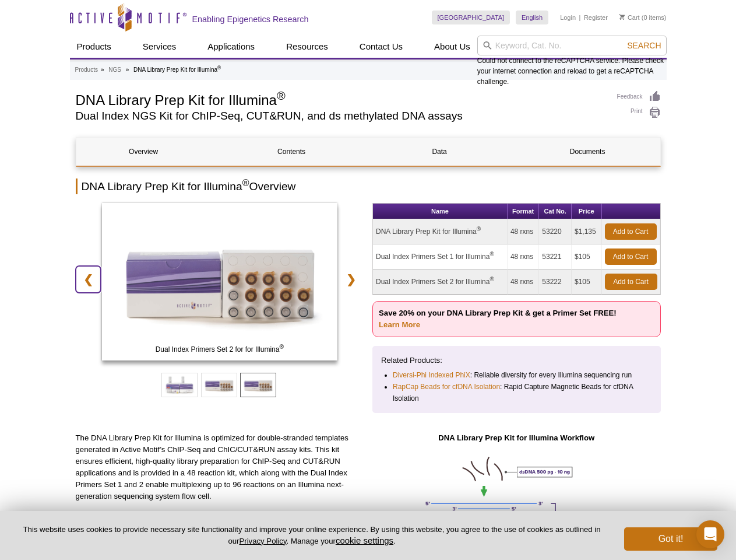 This screenshot has width=736, height=560. I want to click on h2: DNA Library Prep Kit for Illumina Overview, so click(368, 186).